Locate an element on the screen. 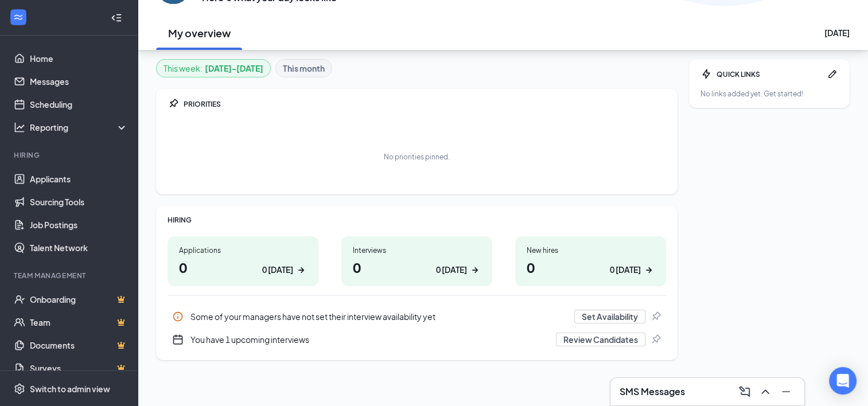 This screenshot has width=868, height=406. a: SurveysCrown is located at coordinates (78, 368).